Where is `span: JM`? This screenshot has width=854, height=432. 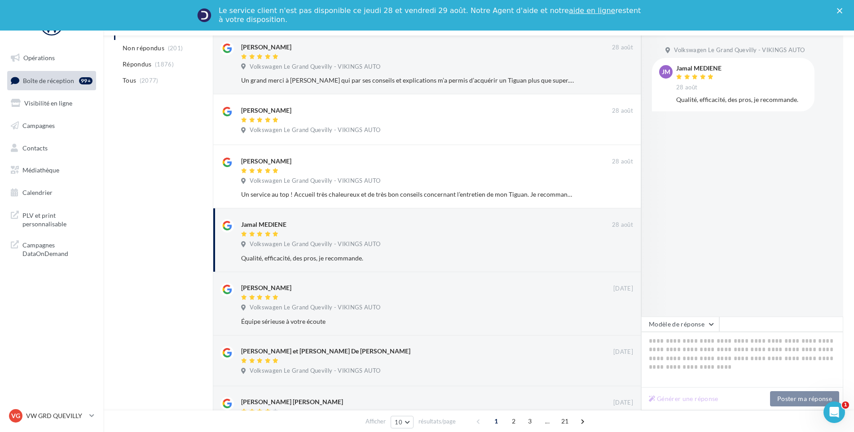
span: JM is located at coordinates (666, 72).